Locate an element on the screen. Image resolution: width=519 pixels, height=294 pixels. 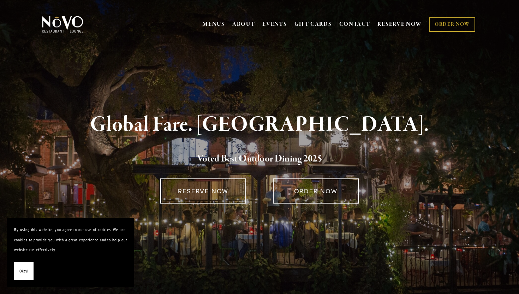
a: GIFT CARDS is located at coordinates (313, 24).